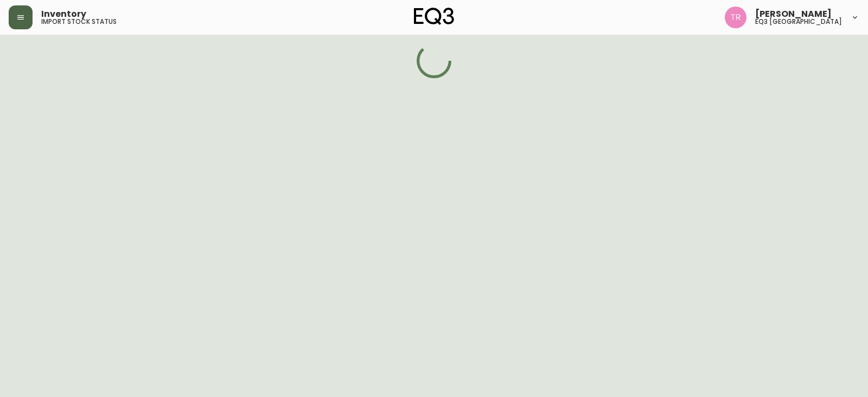 The image size is (868, 397). Describe the element at coordinates (79, 21) in the screenshot. I see `h5: import stock status` at that location.